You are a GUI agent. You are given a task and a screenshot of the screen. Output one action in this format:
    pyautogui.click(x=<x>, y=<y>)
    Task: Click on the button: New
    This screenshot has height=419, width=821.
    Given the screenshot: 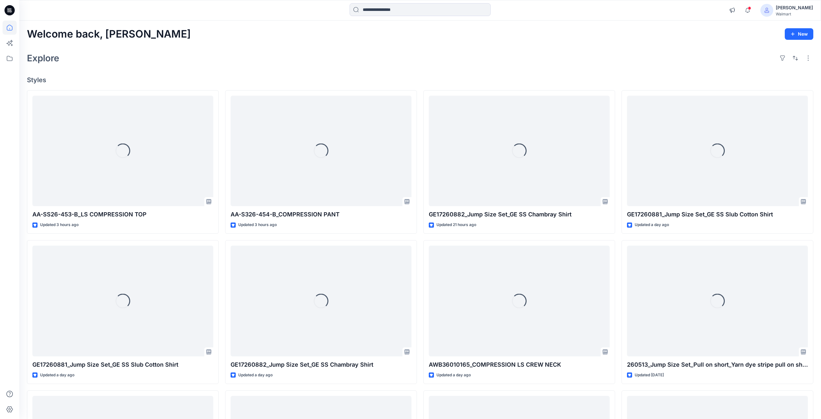 What is the action you would take?
    pyautogui.click(x=799, y=34)
    